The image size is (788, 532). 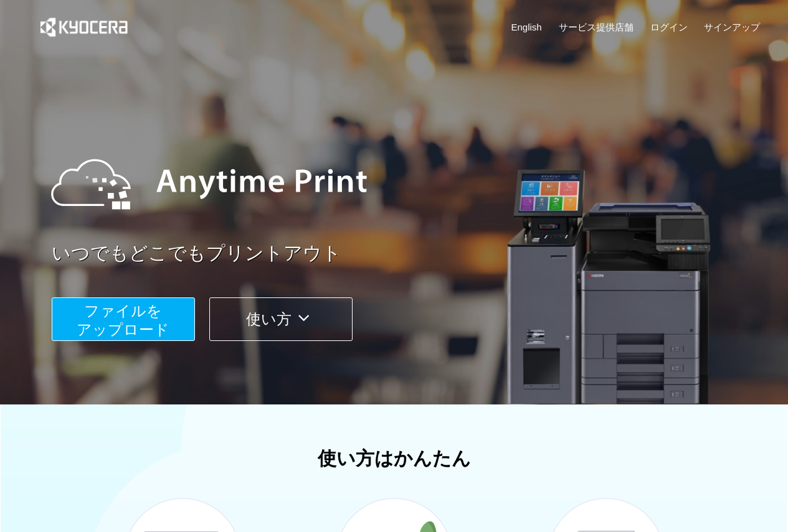 What do you see at coordinates (669, 27) in the screenshot?
I see `a: ログイン` at bounding box center [669, 27].